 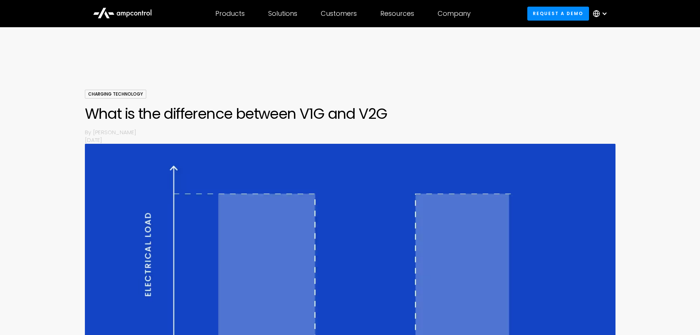 I want to click on a: Request a demo, so click(x=558, y=13).